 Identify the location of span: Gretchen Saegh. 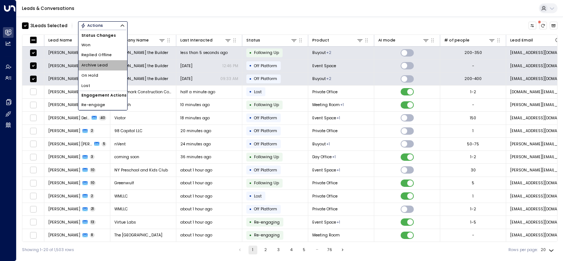
(64, 157).